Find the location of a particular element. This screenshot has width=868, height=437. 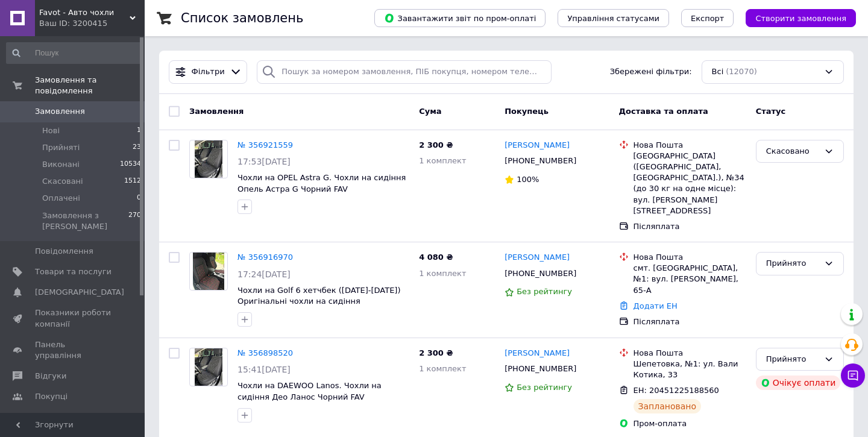

a: Додати ЕН is located at coordinates (655, 306).